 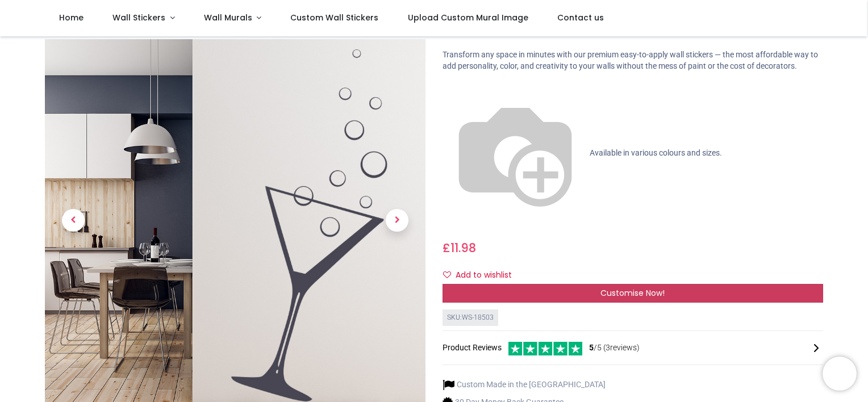 I want to click on a: Previous, so click(x=74, y=220).